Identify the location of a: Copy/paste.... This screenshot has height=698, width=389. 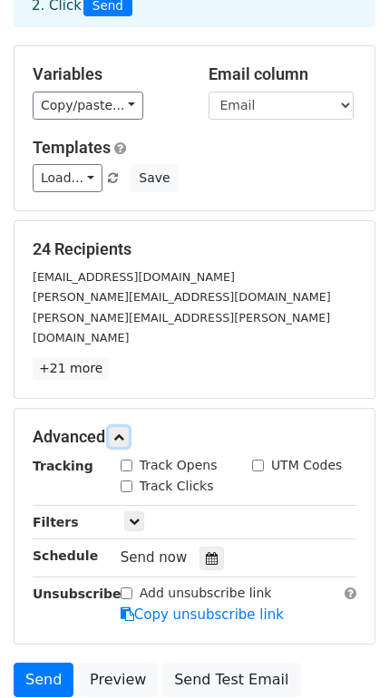
(88, 105).